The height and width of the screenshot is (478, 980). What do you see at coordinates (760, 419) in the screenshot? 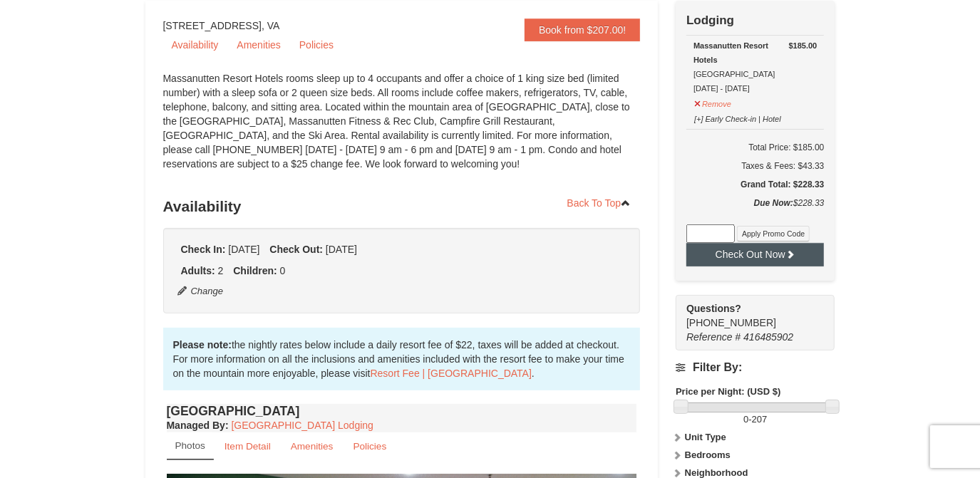
I see `span: 207` at bounding box center [760, 419].